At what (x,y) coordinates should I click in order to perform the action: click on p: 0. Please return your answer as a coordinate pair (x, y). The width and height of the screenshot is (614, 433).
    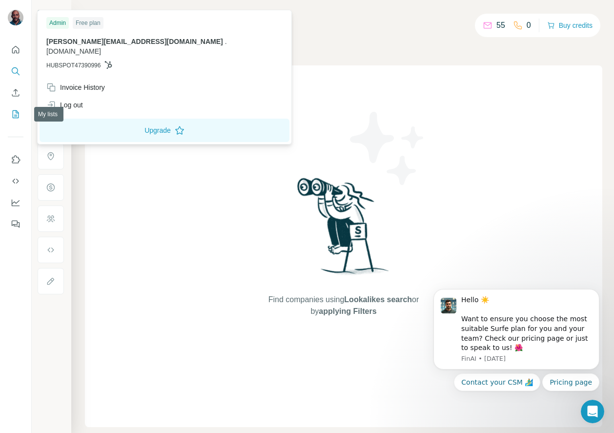
    Looking at the image, I should click on (529, 25).